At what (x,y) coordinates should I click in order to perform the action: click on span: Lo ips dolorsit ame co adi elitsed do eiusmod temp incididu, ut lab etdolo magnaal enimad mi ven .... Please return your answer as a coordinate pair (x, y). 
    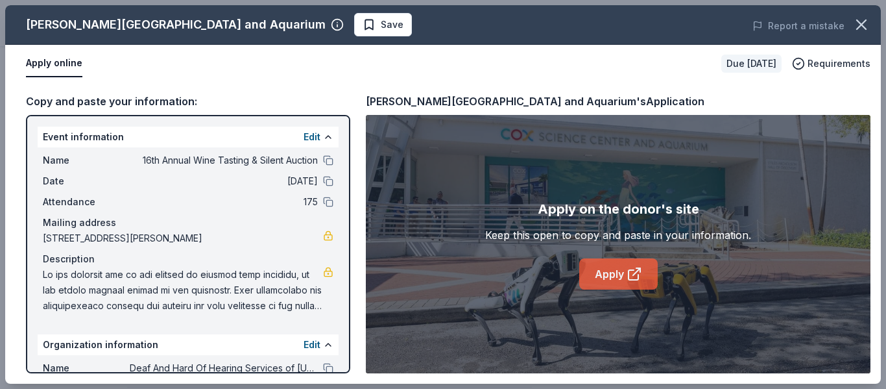
    Looking at the image, I should click on (183, 290).